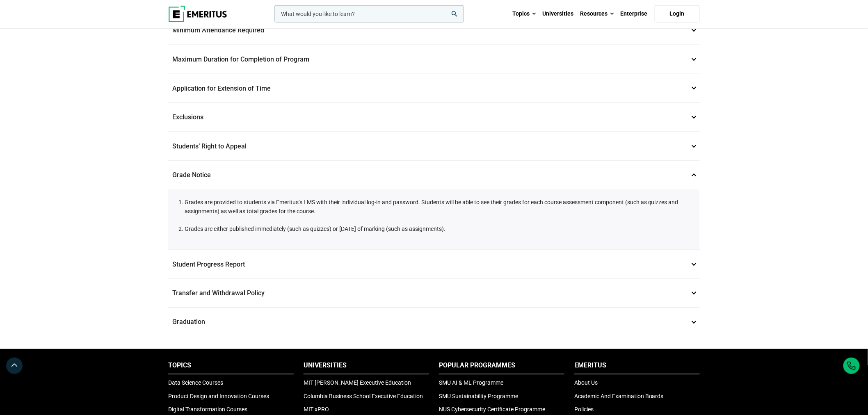  Describe the element at coordinates (207, 409) in the screenshot. I see `a: Digital Transformation Courses` at that location.